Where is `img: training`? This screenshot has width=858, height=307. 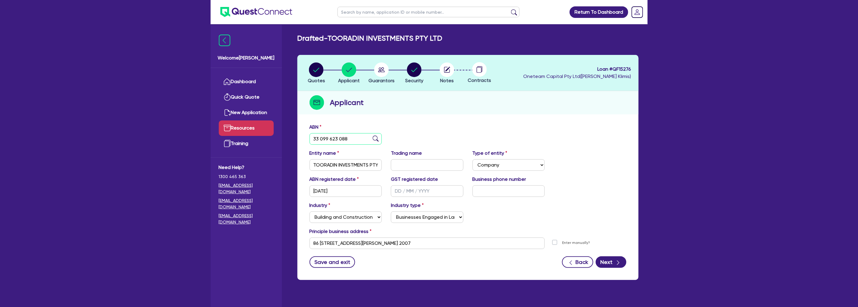
img: training is located at coordinates (227, 144).